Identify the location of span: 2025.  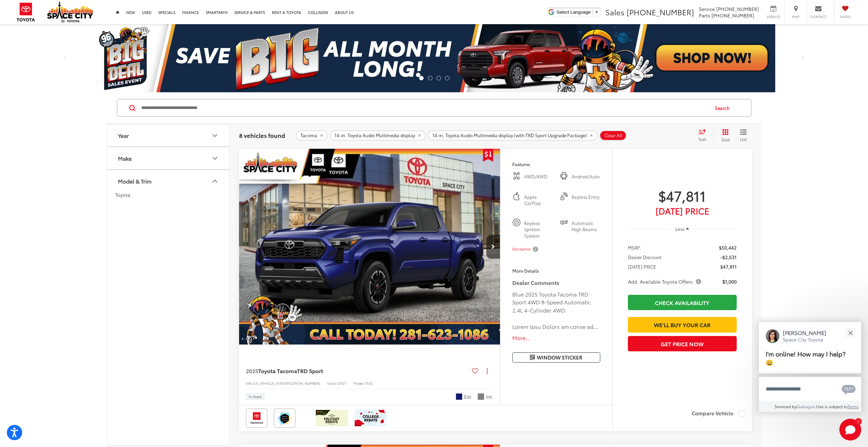
(252, 371).